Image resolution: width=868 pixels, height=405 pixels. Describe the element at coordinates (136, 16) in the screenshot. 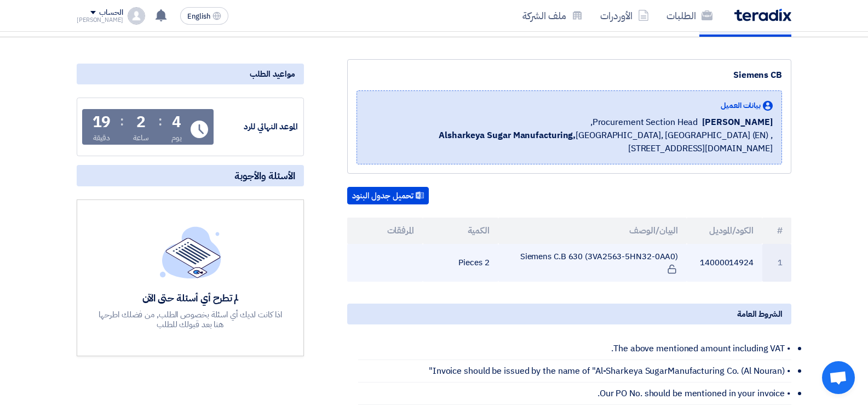

I see `img: profile_test.png` at that location.